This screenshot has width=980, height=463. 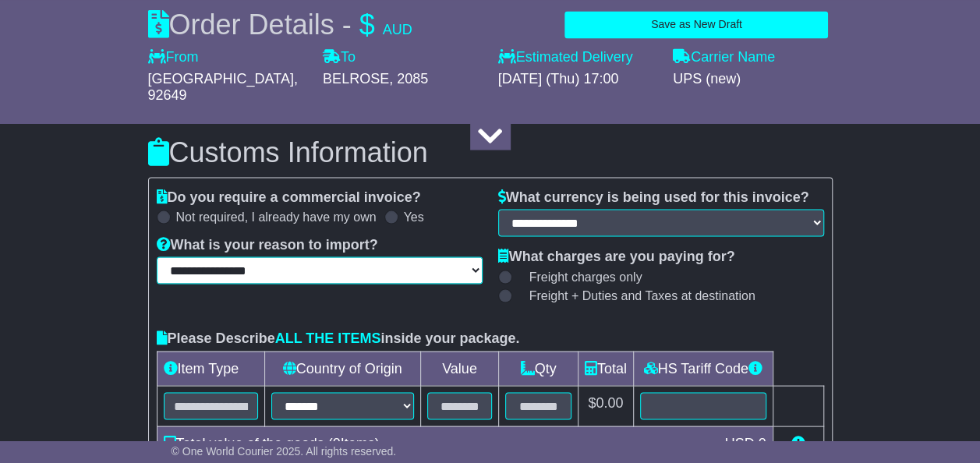 I want to click on label: What charges are you paying for?, so click(x=617, y=256).